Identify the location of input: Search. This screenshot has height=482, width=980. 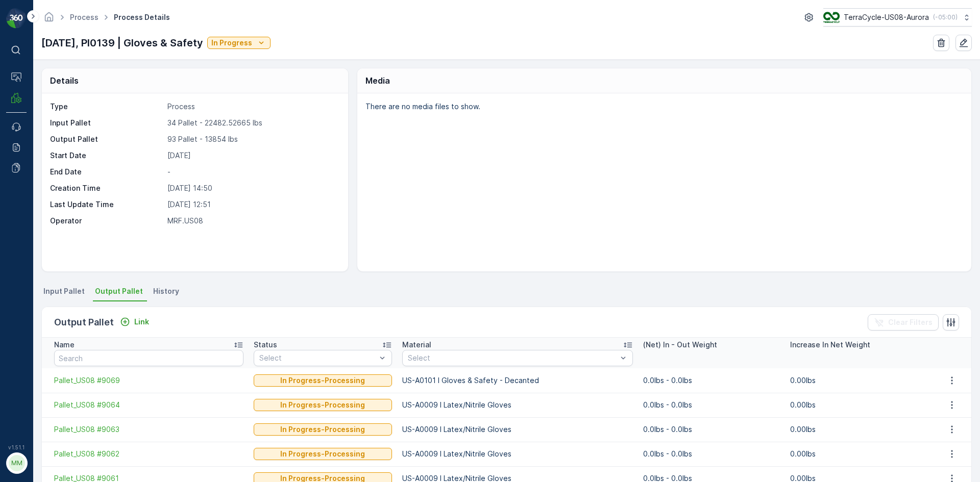
(148, 358).